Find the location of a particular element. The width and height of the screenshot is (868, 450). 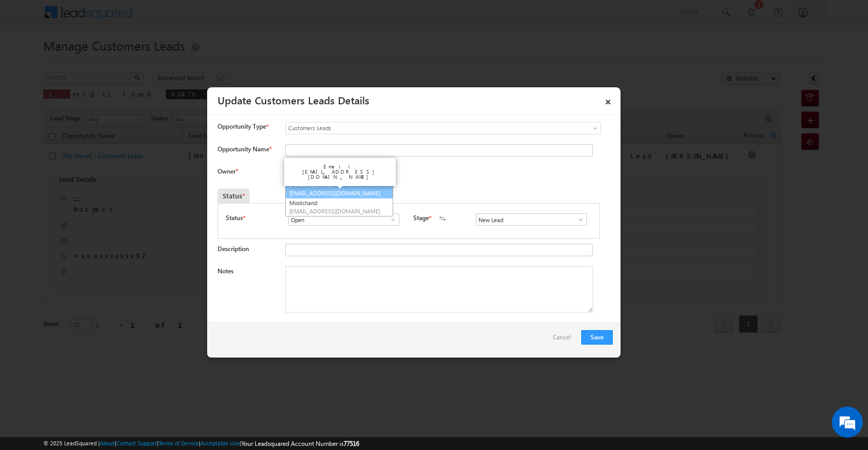

a: Contact Support is located at coordinates (136, 443).